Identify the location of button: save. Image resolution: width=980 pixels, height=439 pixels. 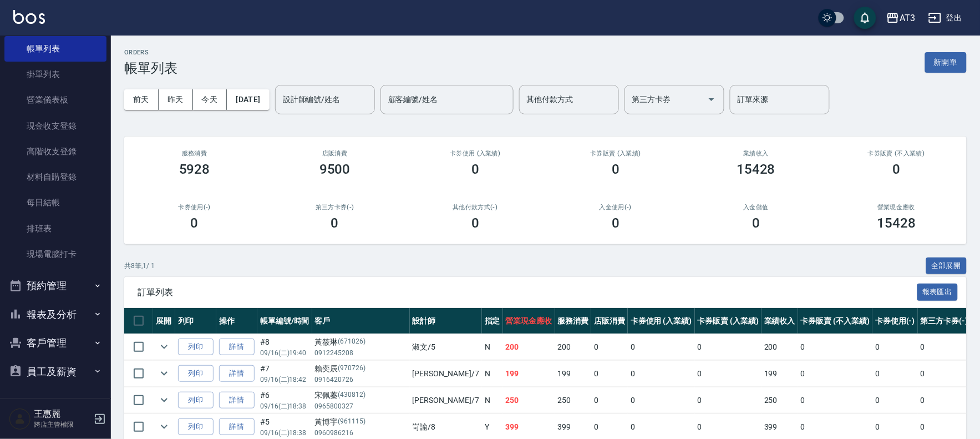
(865, 18).